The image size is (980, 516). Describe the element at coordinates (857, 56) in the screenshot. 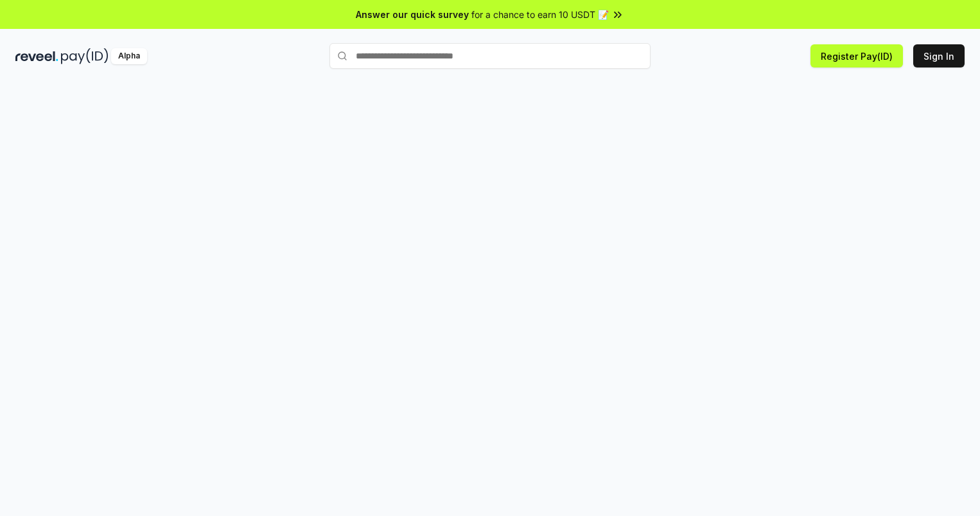

I see `button: Register Pay(ID)` at that location.